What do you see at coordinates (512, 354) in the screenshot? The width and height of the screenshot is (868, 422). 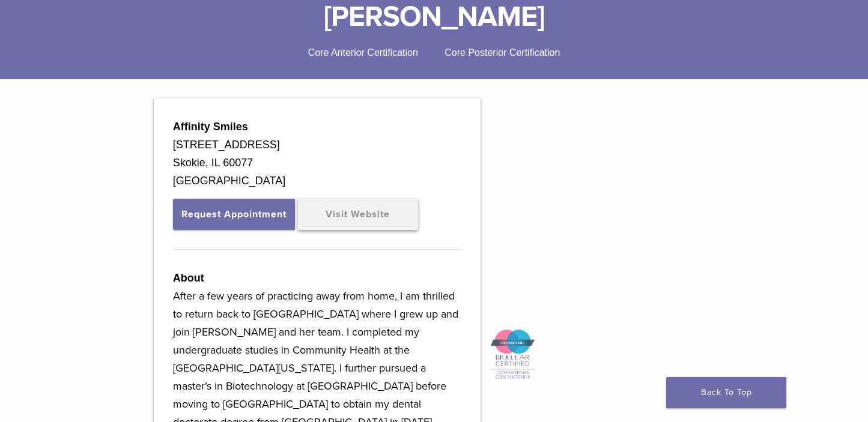 I see `img: Icon` at bounding box center [512, 354].